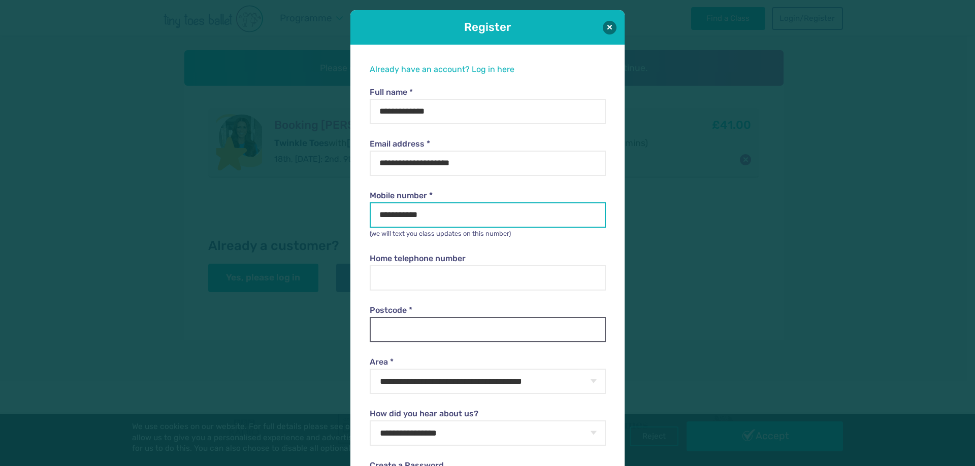  Describe the element at coordinates (487, 27) in the screenshot. I see `h1: Register` at that location.